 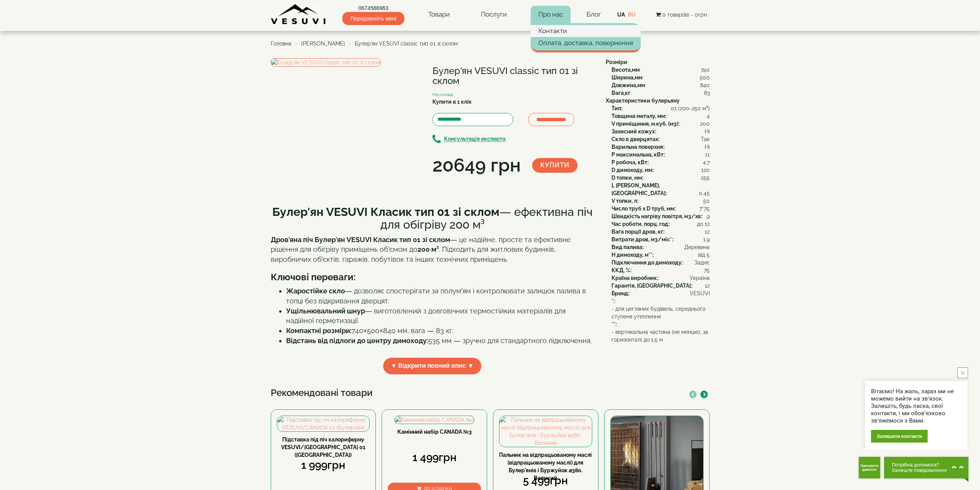 I want to click on img: Камінний набір CANADA №3, so click(x=435, y=420).